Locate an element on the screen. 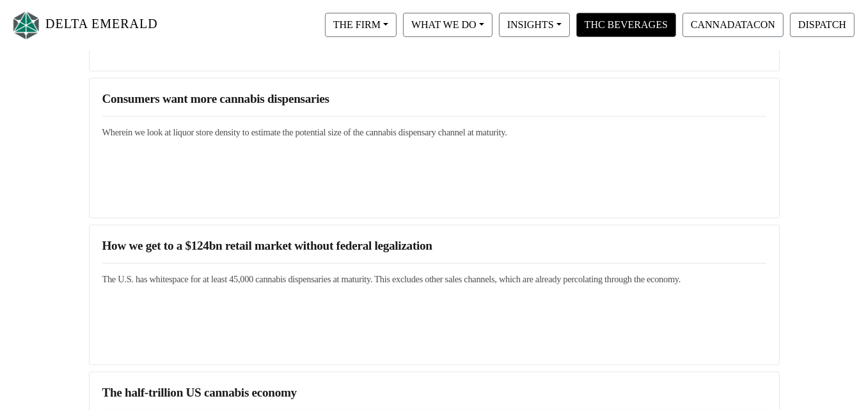 This screenshot has height=410, width=868. h3: Consumers want more cannabis dispensaries is located at coordinates (434, 99).